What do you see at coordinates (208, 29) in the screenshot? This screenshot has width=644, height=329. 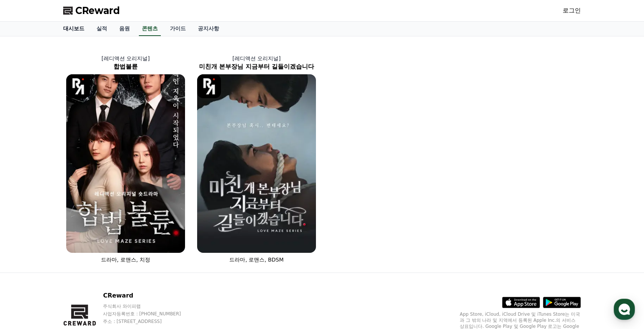 I see `a: 공지사항` at bounding box center [208, 29].